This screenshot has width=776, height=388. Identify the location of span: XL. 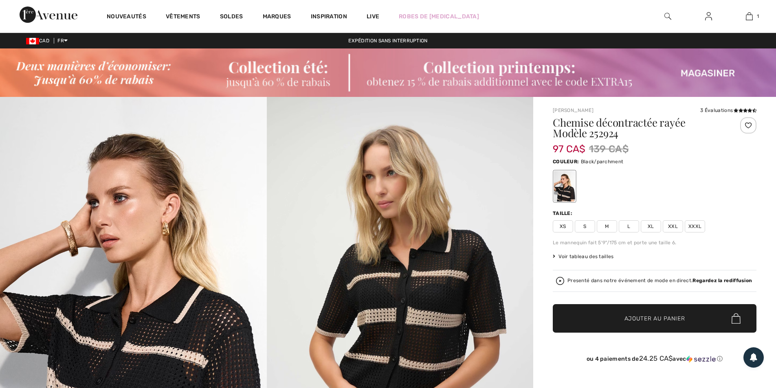
(651, 227).